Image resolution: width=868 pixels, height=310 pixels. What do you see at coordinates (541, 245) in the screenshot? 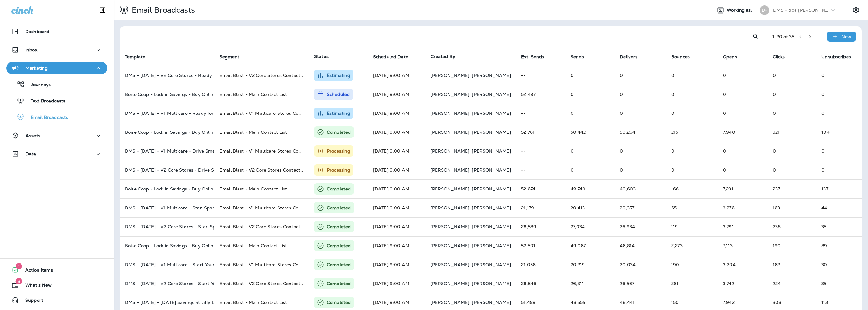
I see `td: 52,501` at bounding box center [541, 245].